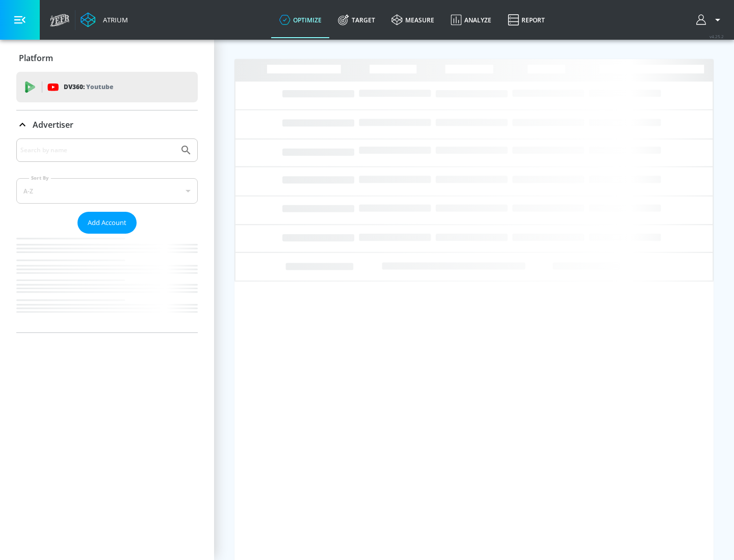 The height and width of the screenshot is (560, 734). What do you see at coordinates (107, 222) in the screenshot?
I see `button: Add Account` at bounding box center [107, 222].